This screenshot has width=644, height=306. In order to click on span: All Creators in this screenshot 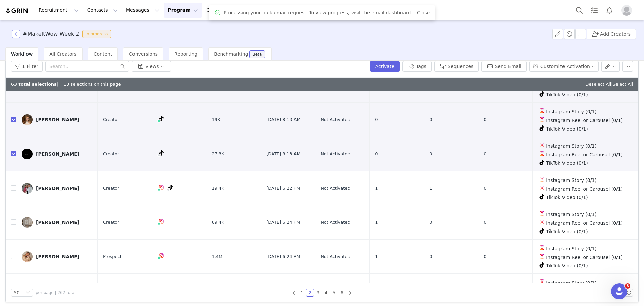, I will do `click(63, 54)`.